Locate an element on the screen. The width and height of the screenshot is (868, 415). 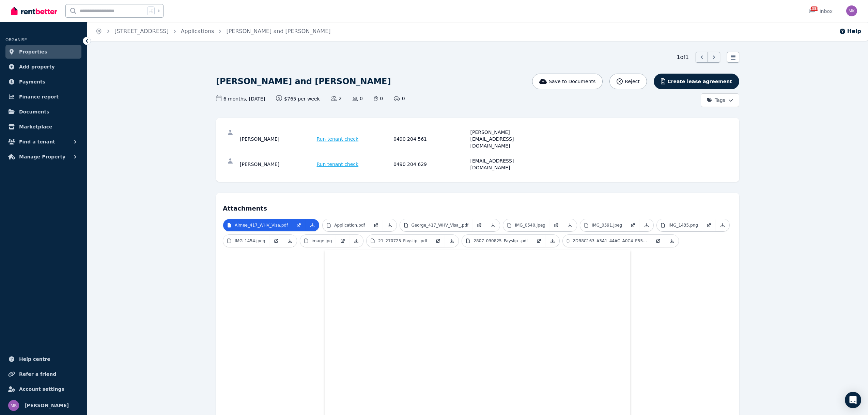
div: Open Intercom Messenger is located at coordinates (853, 400).